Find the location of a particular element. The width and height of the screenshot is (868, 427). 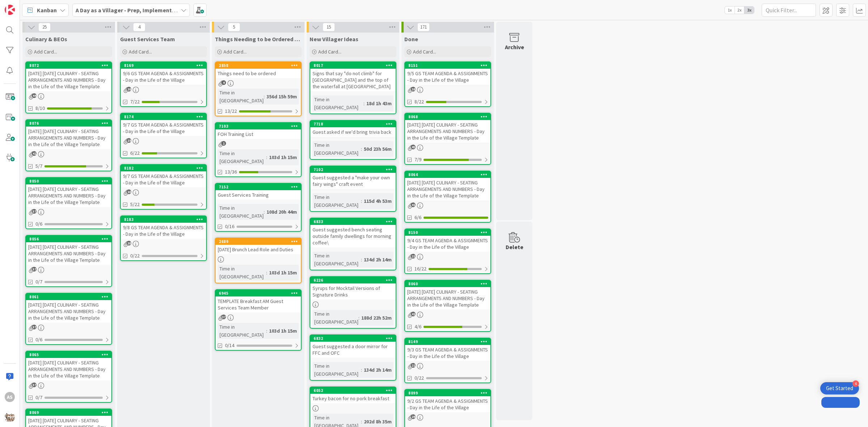

span: 21 is located at coordinates (413, 256).